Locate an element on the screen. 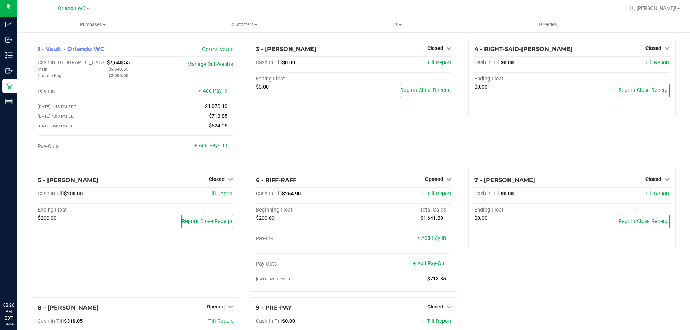  span: $5,640.55 is located at coordinates (118, 69).